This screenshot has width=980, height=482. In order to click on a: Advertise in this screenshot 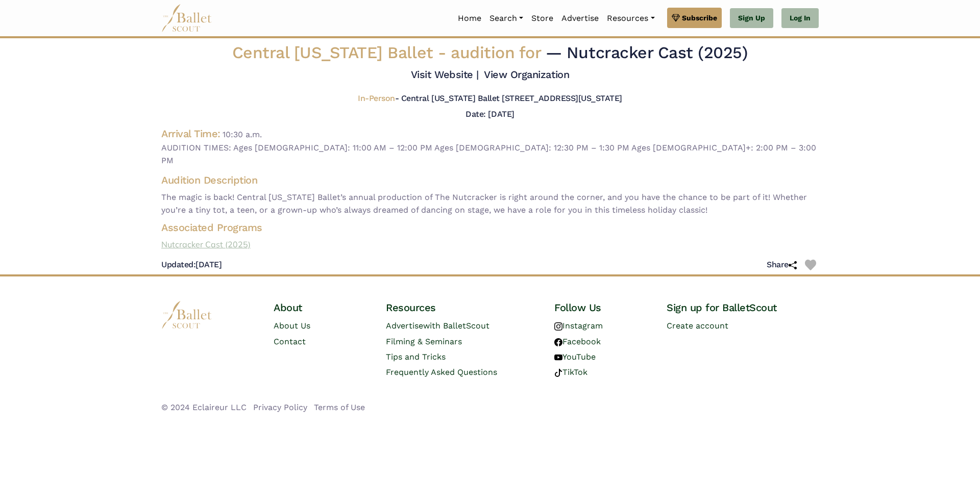, I will do `click(580, 18)`.